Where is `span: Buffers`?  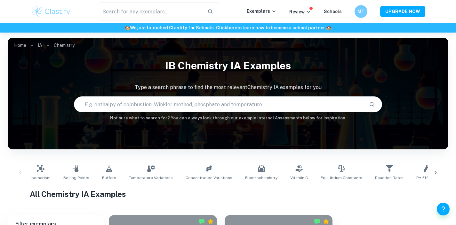 span: Buffers is located at coordinates (109, 178).